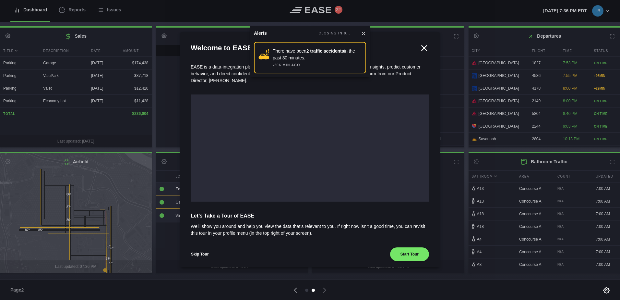  I want to click on div: Alerts, so click(260, 33).